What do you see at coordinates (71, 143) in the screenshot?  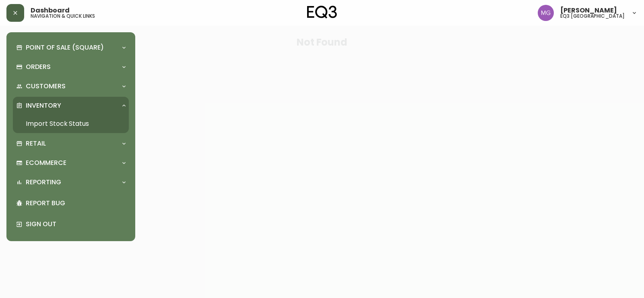 I see `div: Retail` at bounding box center [71, 143].